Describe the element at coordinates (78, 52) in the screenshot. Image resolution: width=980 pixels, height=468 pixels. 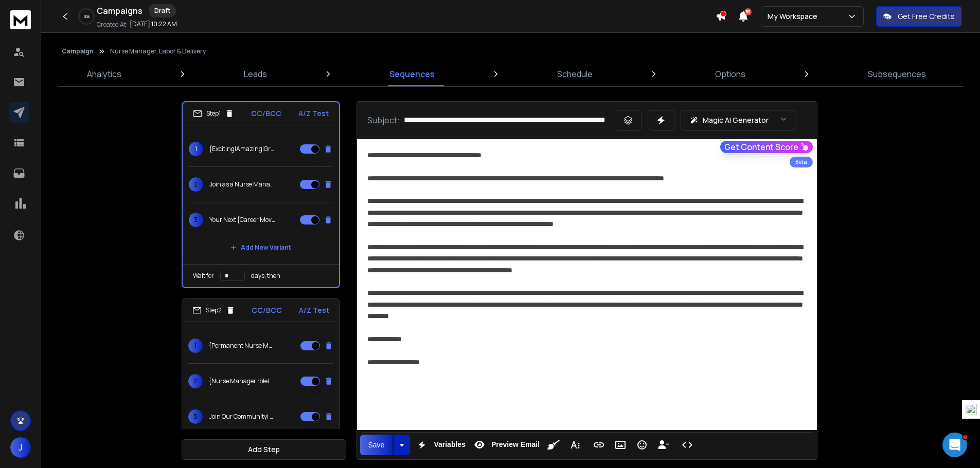
I see `button: Campaign` at that location.